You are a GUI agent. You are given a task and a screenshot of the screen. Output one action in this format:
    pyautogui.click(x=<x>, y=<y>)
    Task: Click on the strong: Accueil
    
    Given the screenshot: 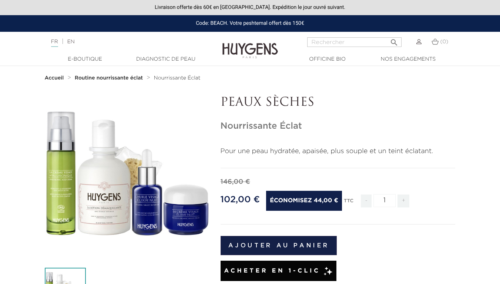 What is the action you would take?
    pyautogui.click(x=54, y=78)
    